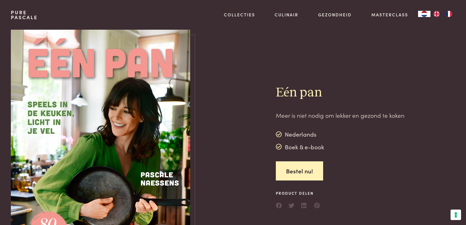  Describe the element at coordinates (340, 115) in the screenshot. I see `p: Meer is niet nodig om lekker en gezond te koken` at that location.